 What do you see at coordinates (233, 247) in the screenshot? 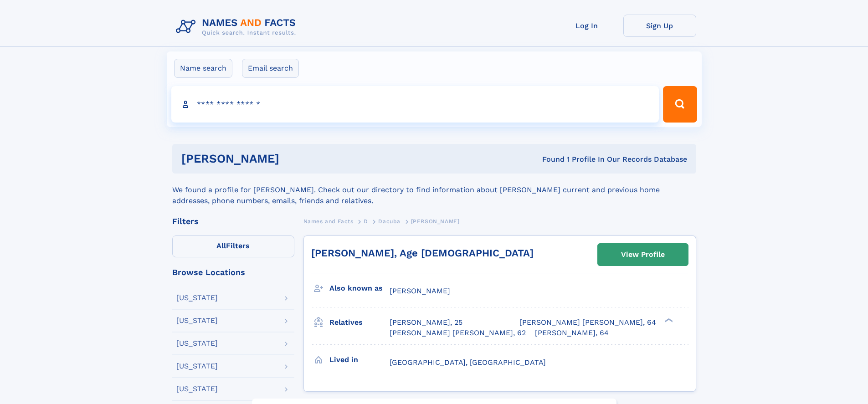
I see `label: Filters` at bounding box center [233, 247].